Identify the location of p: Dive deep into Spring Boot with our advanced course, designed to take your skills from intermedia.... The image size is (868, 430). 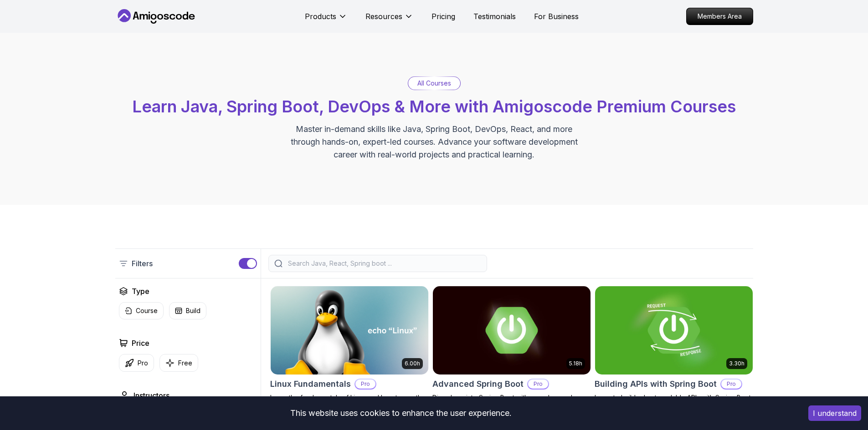
(512, 407).